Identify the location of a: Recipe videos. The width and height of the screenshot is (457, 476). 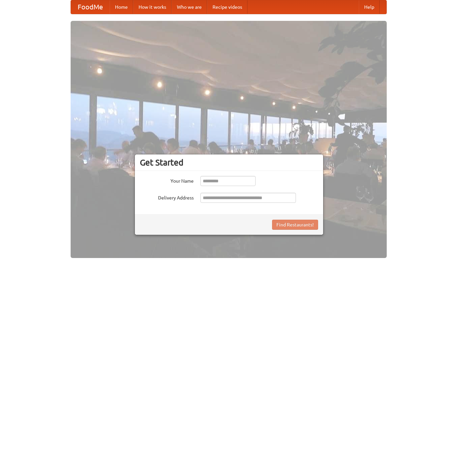
(227, 7).